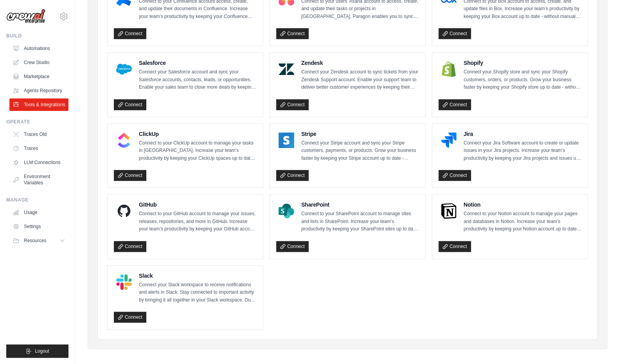  What do you see at coordinates (360, 134) in the screenshot?
I see `h4: Stripe` at bounding box center [360, 134].